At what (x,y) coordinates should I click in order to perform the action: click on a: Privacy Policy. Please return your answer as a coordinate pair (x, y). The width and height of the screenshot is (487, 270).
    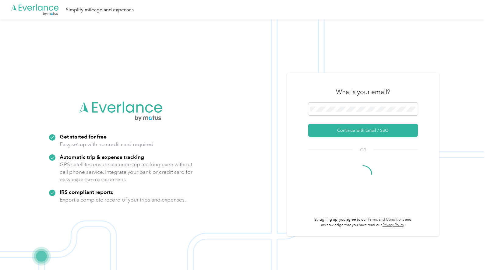
    Looking at the image, I should click on (393, 225).